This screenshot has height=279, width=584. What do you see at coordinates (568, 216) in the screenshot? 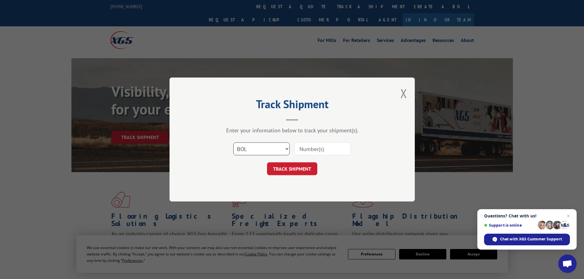
I see `span: Close chat` at bounding box center [568, 216].